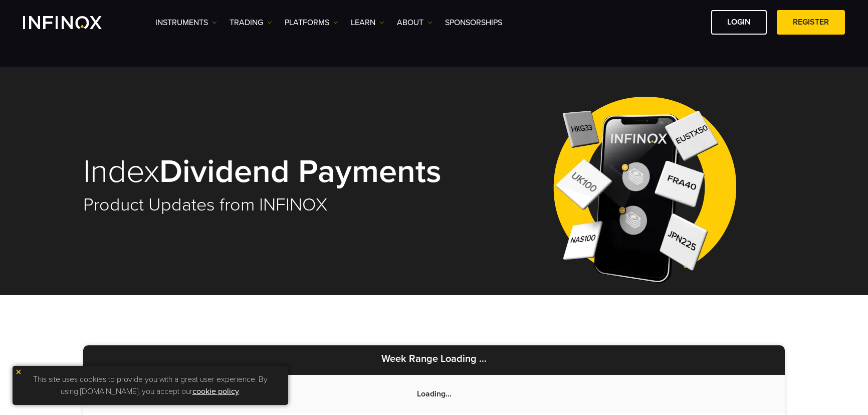  Describe the element at coordinates (216, 392) in the screenshot. I see `a: cookie policy` at that location.